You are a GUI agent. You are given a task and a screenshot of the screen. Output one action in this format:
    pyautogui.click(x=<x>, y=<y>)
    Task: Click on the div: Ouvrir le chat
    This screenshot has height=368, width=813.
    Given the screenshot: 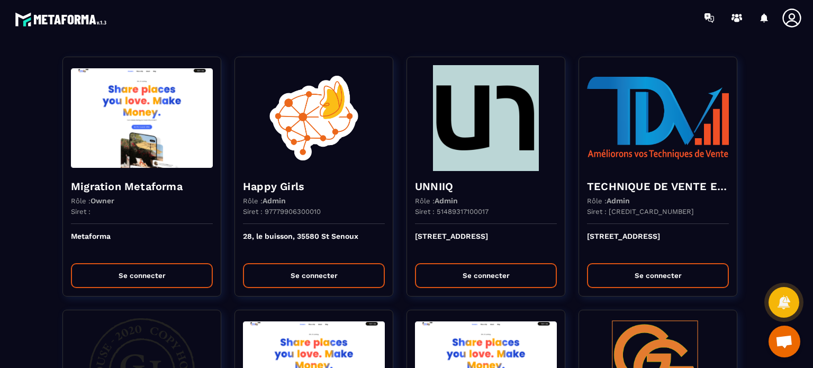 What is the action you would take?
    pyautogui.click(x=785, y=341)
    